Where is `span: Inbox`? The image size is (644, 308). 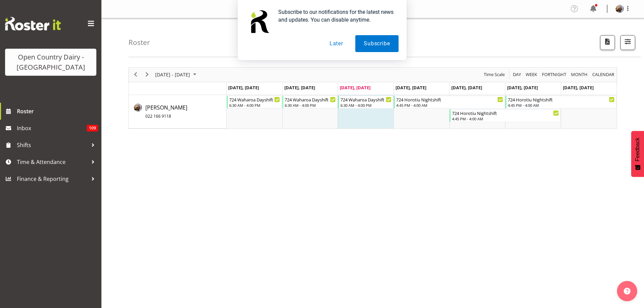 span: Inbox is located at coordinates (52, 128).